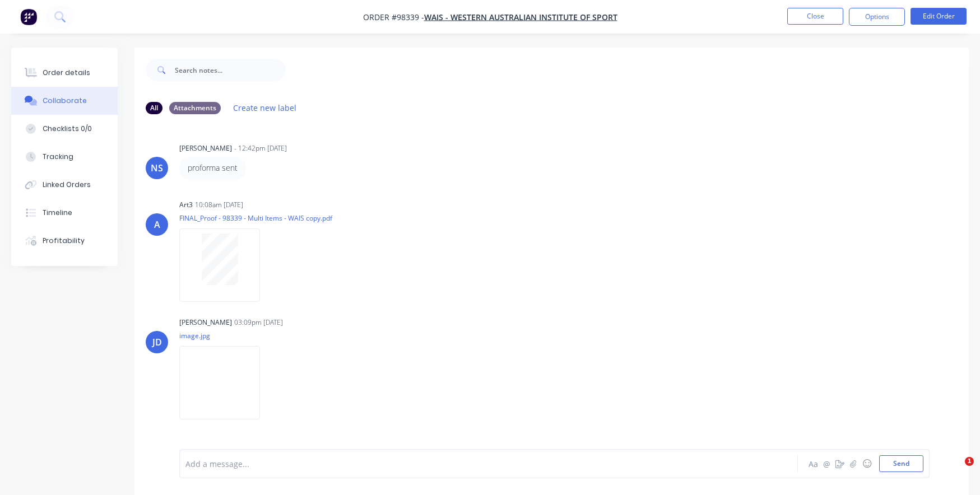 The height and width of the screenshot is (495, 980). Describe the element at coordinates (969, 461) in the screenshot. I see `span: 1` at that location.